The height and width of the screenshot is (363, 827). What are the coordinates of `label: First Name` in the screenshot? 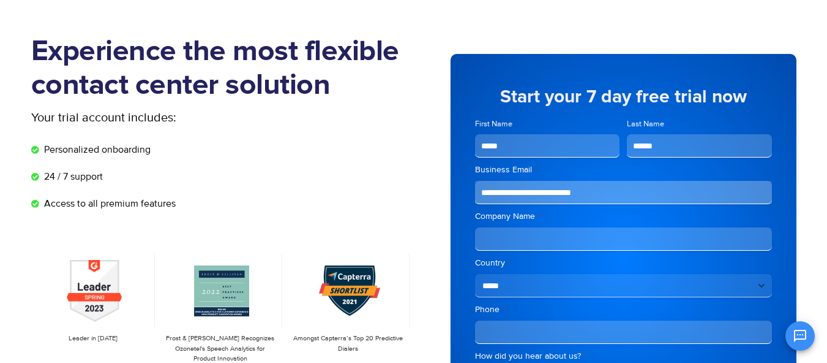 It's located at (547, 124).